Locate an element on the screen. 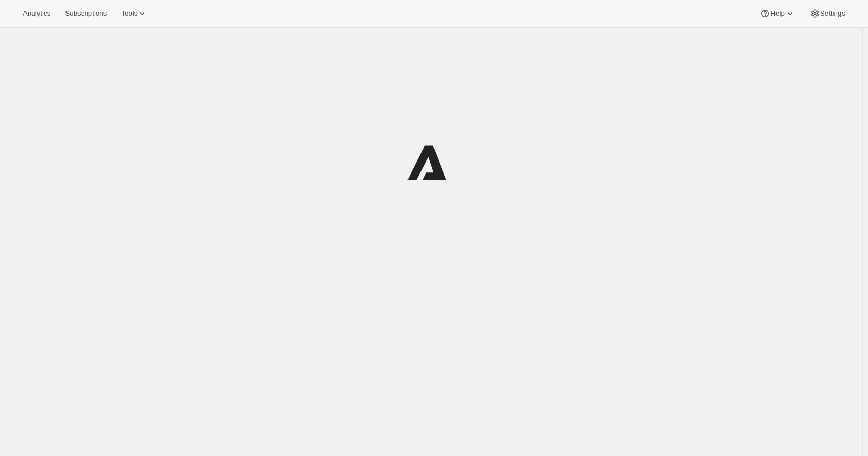 Image resolution: width=868 pixels, height=456 pixels. button: Help is located at coordinates (777, 14).